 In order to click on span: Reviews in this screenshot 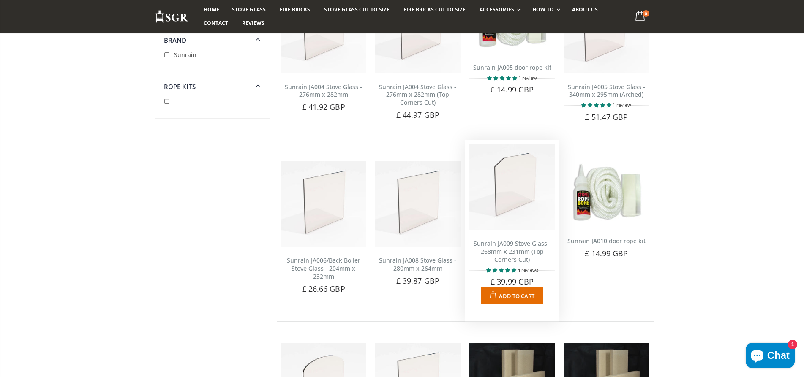, I will do `click(253, 23)`.